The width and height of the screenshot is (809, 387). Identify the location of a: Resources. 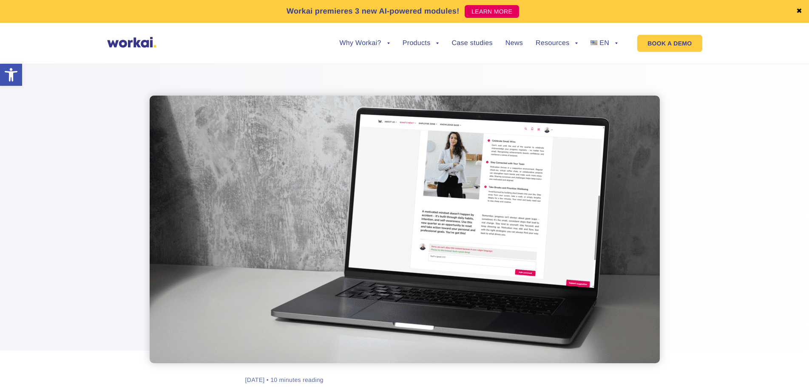
(556, 43).